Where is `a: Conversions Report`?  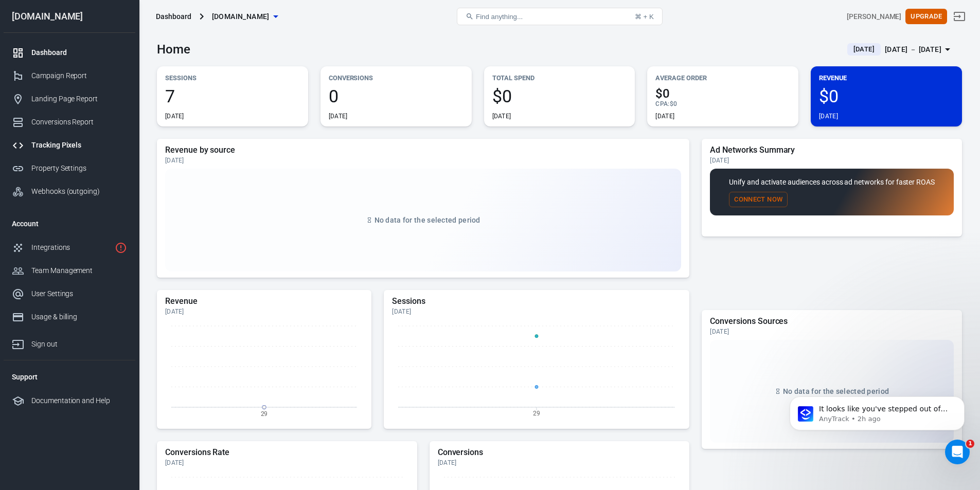 a: Conversions Report is located at coordinates (69, 122).